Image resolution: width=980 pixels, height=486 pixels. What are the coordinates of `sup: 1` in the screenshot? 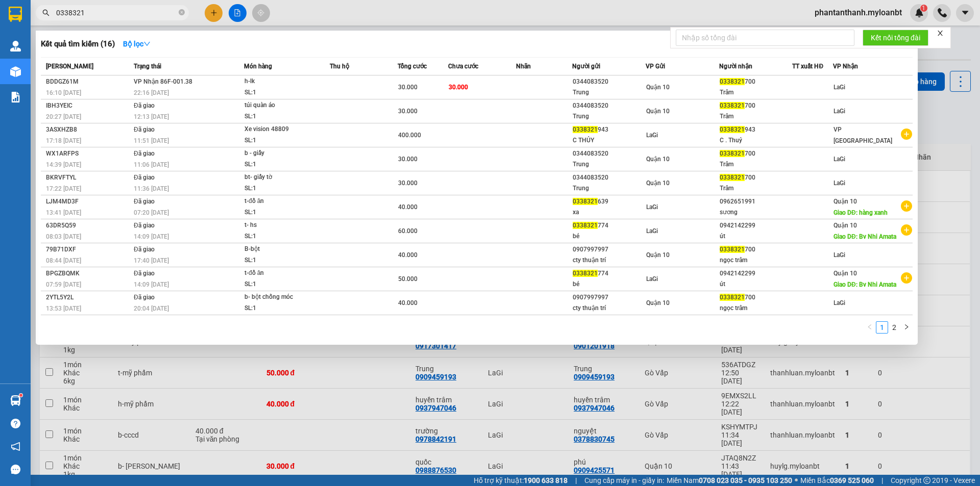 It's located at (21, 396).